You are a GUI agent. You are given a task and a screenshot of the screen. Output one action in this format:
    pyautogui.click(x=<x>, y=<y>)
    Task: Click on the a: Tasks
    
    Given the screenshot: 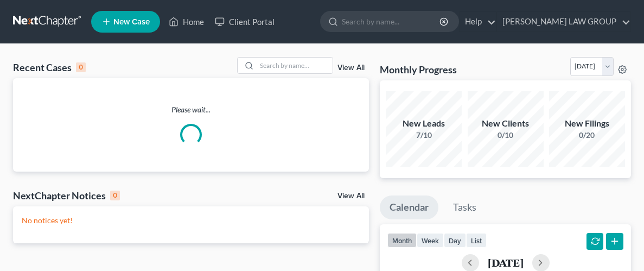 What is the action you would take?
    pyautogui.click(x=464, y=208)
    